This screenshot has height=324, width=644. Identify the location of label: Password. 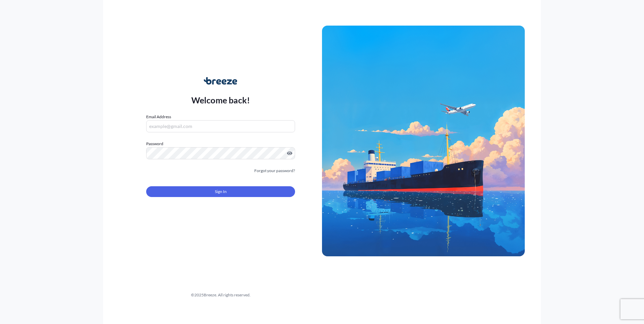
(221, 144).